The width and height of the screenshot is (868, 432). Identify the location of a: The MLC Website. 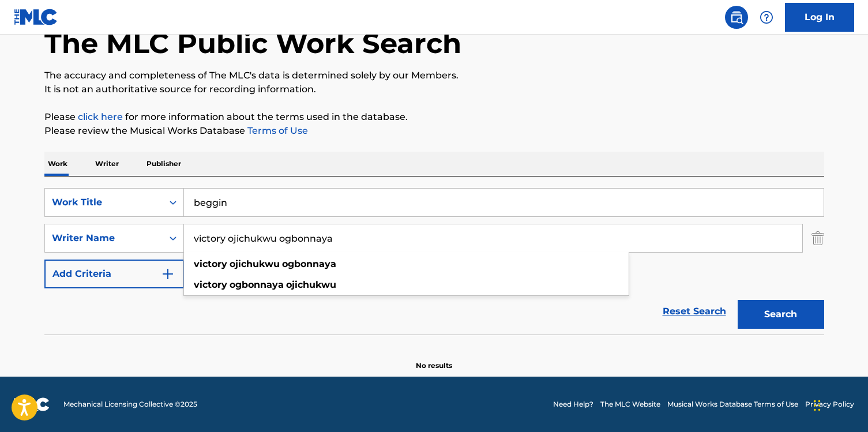
(630, 404).